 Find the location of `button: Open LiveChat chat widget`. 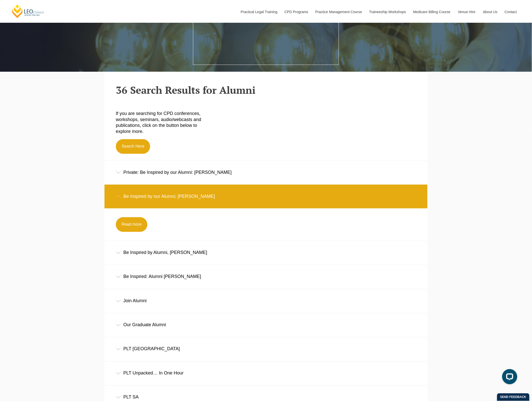

button: Open LiveChat chat widget is located at coordinates (12, 10).